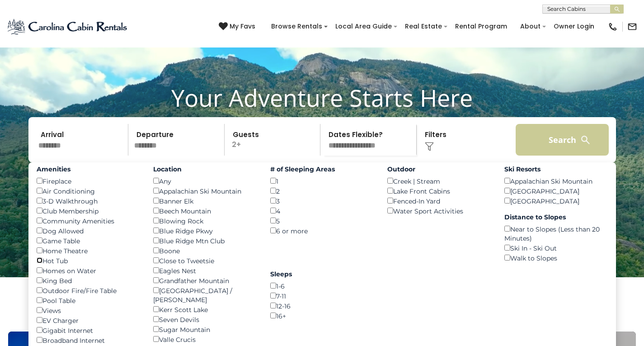 The image size is (644, 346). What do you see at coordinates (88, 311) in the screenshot?
I see `div: Views` at bounding box center [88, 311].